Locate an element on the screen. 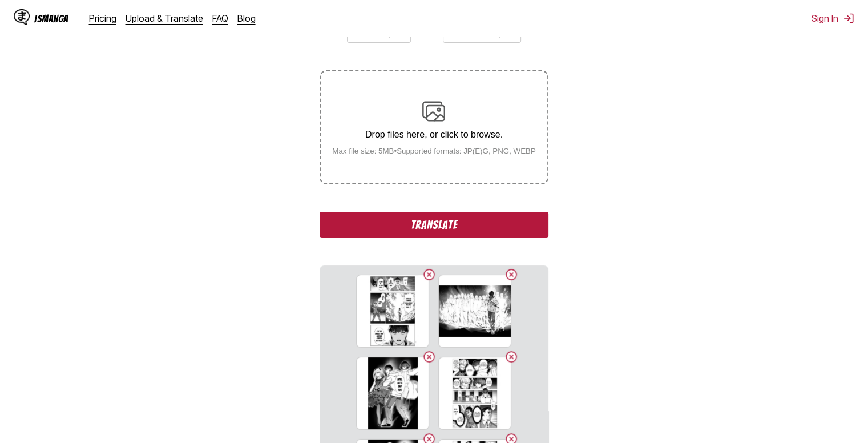 The height and width of the screenshot is (443, 868). a: Pricing is located at coordinates (103, 18).